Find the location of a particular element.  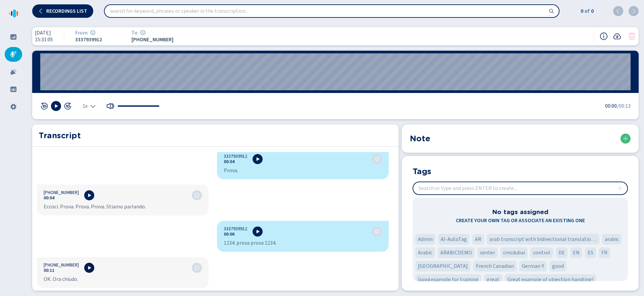

svg: chevron-down is located at coordinates (93, 106).